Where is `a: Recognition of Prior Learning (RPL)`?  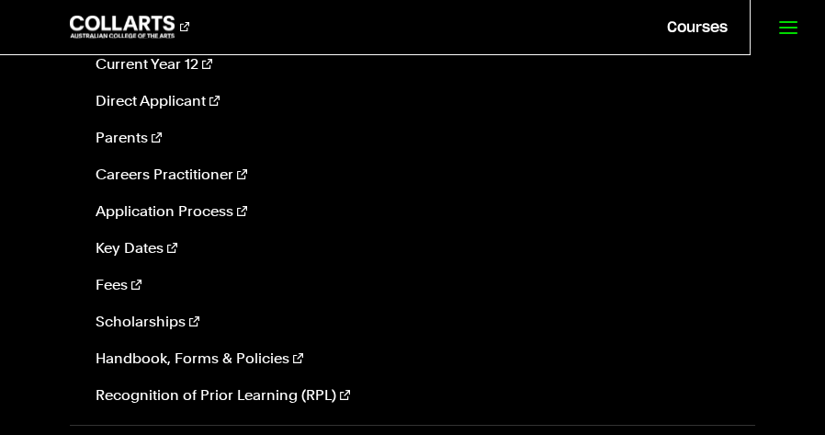 a: Recognition of Prior Learning (RPL) is located at coordinates (414, 395).